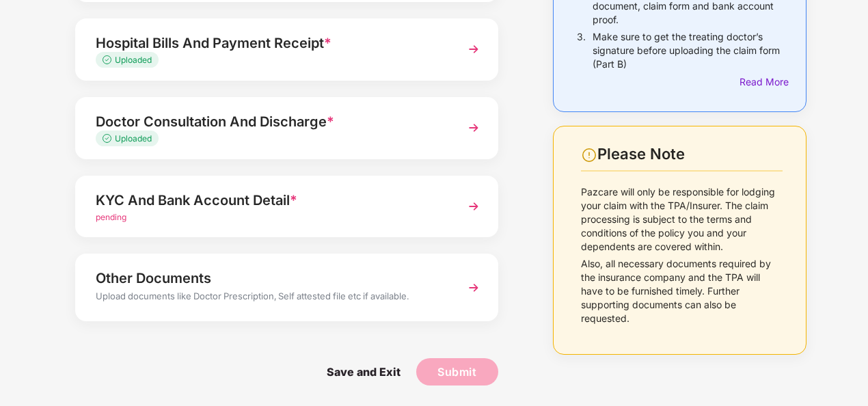  I want to click on p: 3., so click(581, 51).